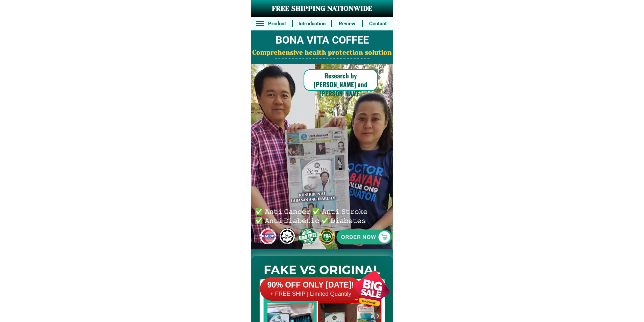 This screenshot has height=322, width=644. I want to click on h3: FREE SHIPPING NATIONWIDE, so click(322, 9).